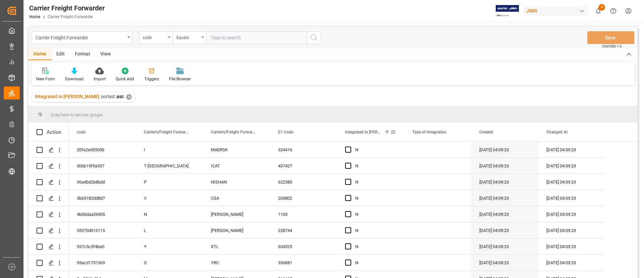 Image resolution: width=644 pixels, height=278 pixels. What do you see at coordinates (303, 246) in the screenshot?
I see `div: 634525` at bounding box center [303, 246].